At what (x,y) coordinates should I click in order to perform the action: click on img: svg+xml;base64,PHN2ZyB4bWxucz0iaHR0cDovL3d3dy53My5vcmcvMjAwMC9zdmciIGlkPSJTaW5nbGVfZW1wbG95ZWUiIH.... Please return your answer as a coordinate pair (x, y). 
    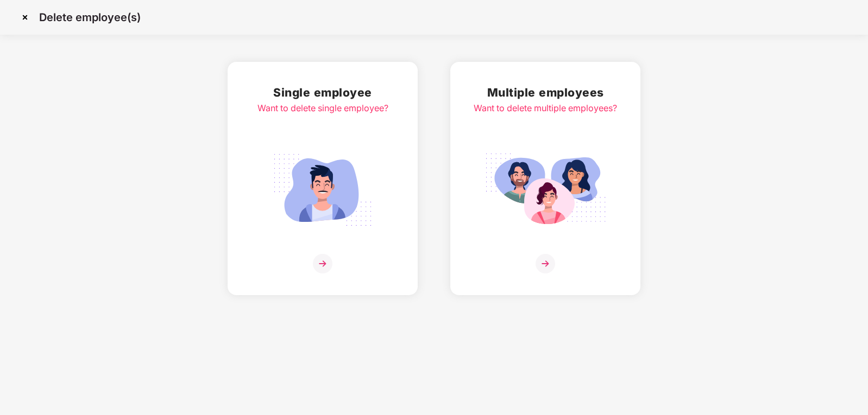
    Looking at the image, I should click on (323, 190).